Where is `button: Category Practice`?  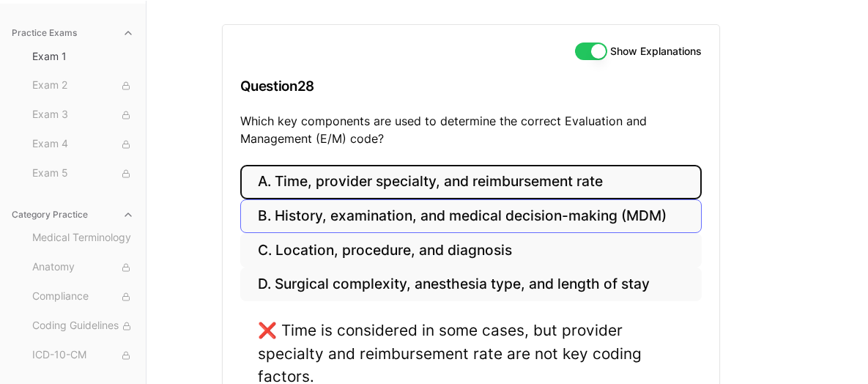
button: Category Practice is located at coordinates (73, 214).